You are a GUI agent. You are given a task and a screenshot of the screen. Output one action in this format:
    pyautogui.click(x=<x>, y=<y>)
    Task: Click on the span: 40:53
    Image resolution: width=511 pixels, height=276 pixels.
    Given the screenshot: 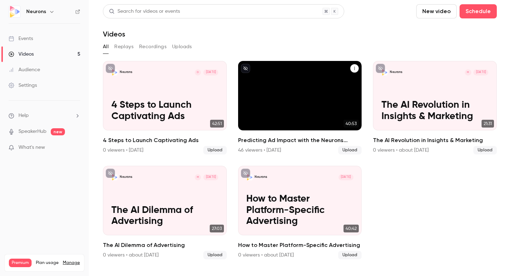 What is the action you would take?
    pyautogui.click(x=351, y=124)
    